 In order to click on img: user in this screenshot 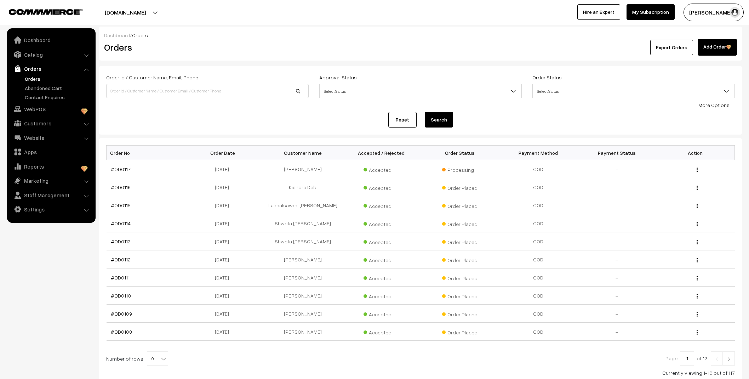, I will do `click(734, 12)`.